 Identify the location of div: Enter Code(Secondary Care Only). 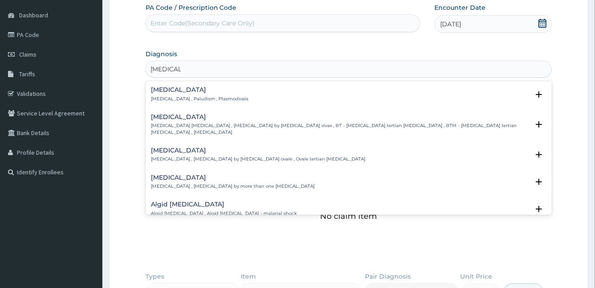
(203, 23).